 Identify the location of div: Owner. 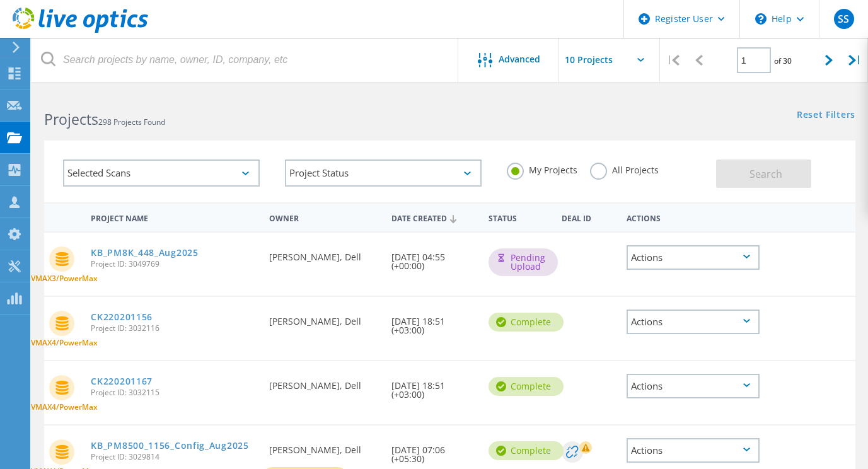
(323, 217).